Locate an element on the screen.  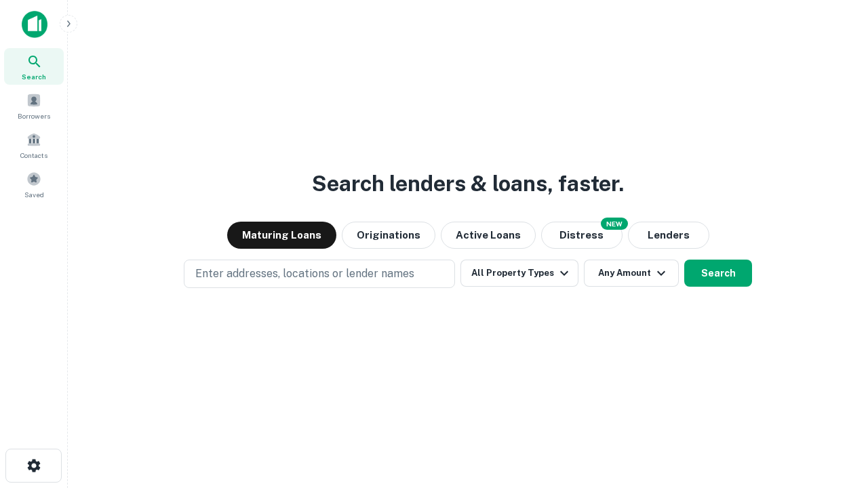
button: Enter addresses, locations or lender names is located at coordinates (319, 274).